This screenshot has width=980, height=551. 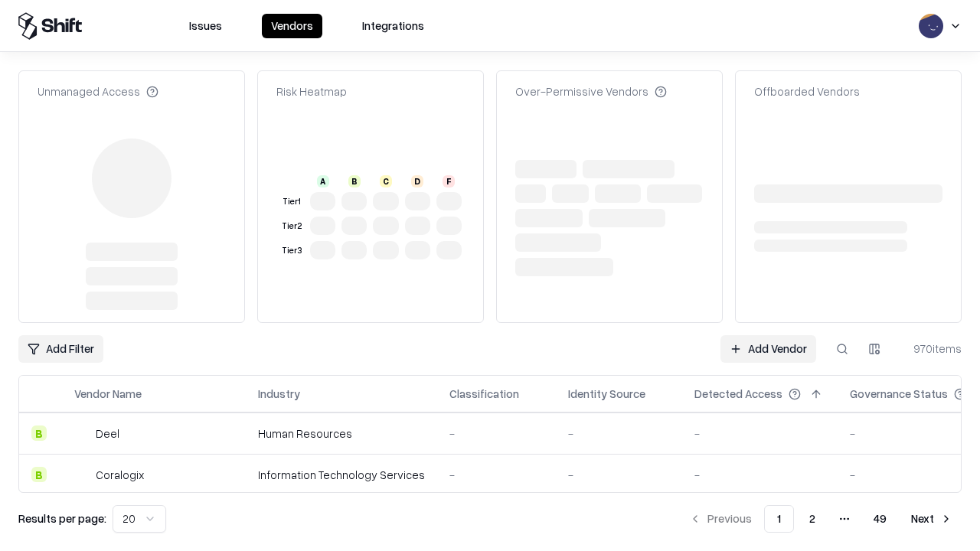 I want to click on div: 970 items, so click(x=931, y=348).